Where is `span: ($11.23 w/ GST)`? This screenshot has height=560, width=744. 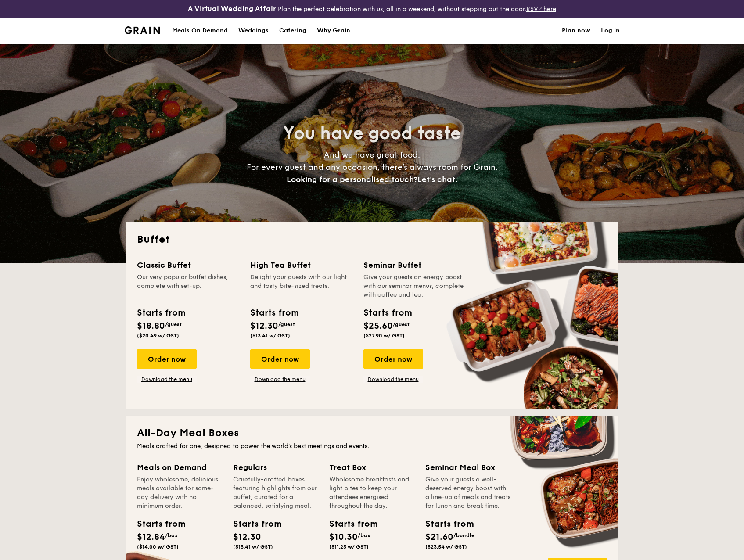 span: ($11.23 w/ GST) is located at coordinates (349, 546).